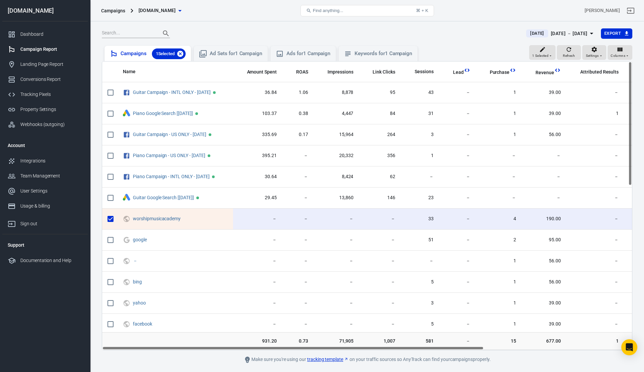 The image size is (644, 372). Describe the element at coordinates (420, 135) in the screenshot. I see `span: 3` at that location.